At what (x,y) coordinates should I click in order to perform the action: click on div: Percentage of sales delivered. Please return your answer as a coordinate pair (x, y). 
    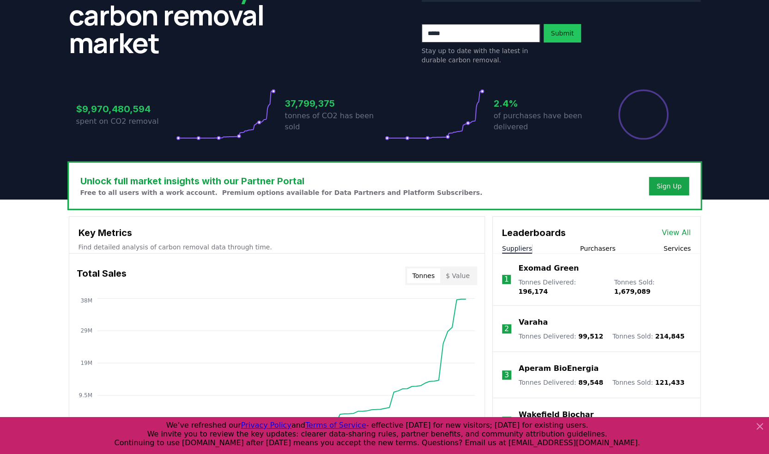
    Looking at the image, I should click on (643, 114).